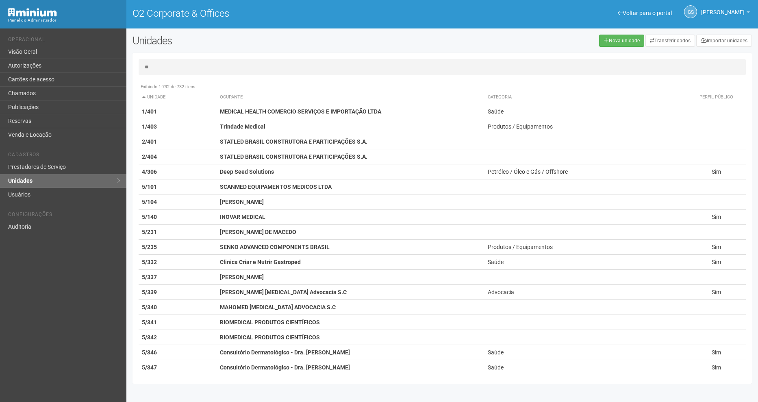 The image size is (758, 402). I want to click on th: Unidade: activate to sort column descending, so click(178, 97).